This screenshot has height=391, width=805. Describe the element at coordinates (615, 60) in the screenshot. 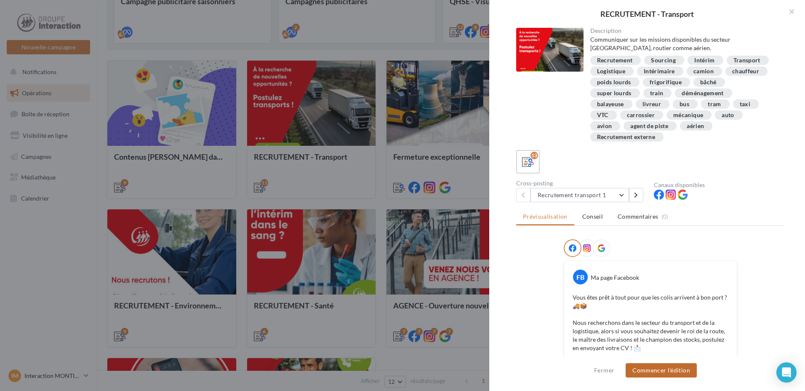

I see `div: Recrutement` at that location.